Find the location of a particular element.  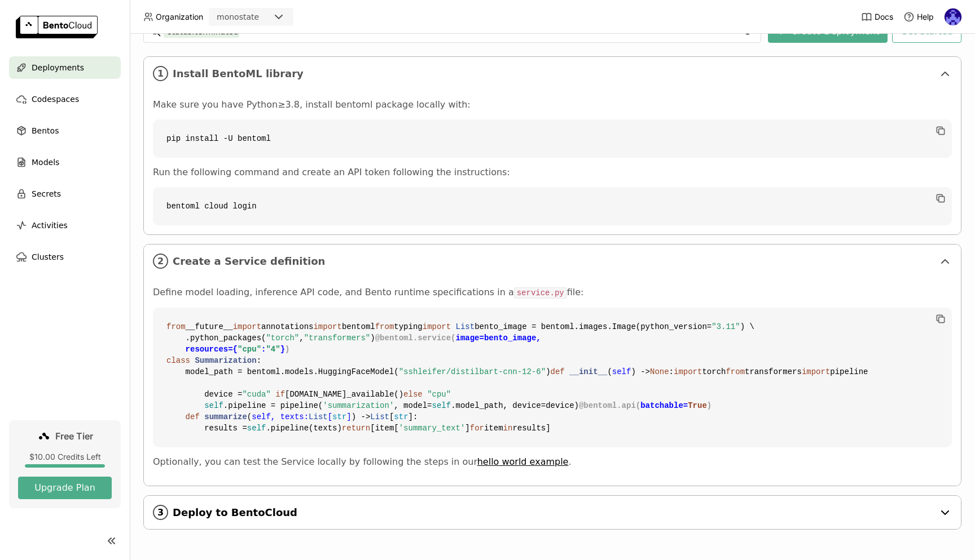

span: "4" is located at coordinates (272, 350).